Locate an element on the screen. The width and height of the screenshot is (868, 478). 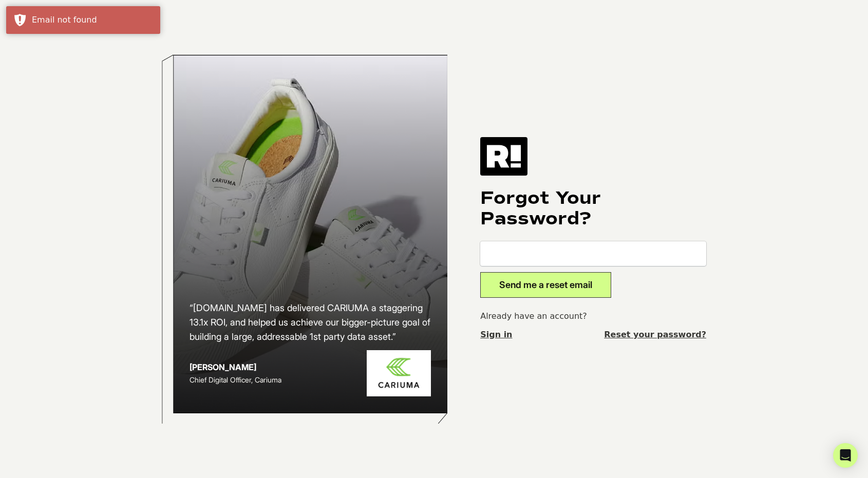
span: Chief Digital Officer, Cariuma is located at coordinates (235, 380).